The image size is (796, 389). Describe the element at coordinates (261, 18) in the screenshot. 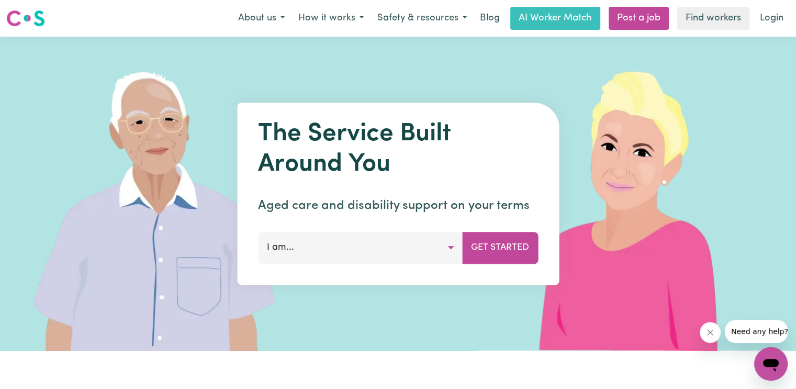

I see `button: About us` at that location.